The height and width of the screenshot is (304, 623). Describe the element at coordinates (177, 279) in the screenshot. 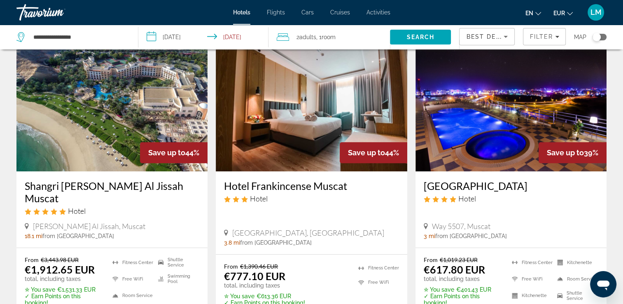

I see `li: Swimming Pool` at that location.